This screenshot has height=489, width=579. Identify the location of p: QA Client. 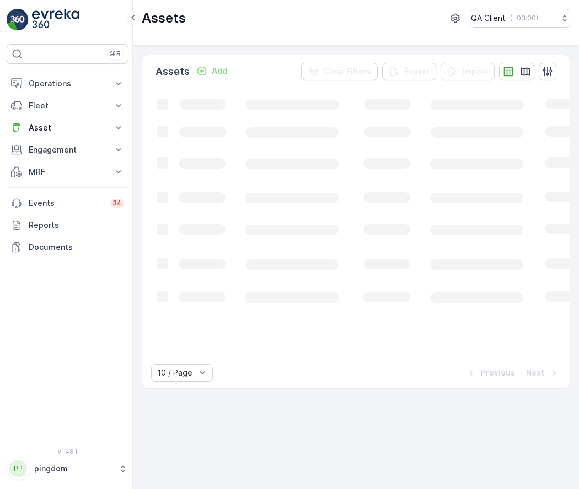
(488, 18).